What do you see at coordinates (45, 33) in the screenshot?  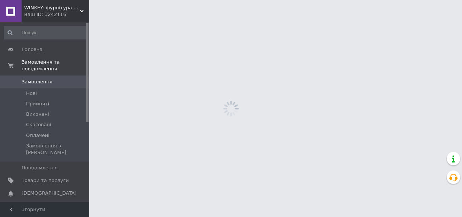 I see `input: Пошук` at bounding box center [45, 33].